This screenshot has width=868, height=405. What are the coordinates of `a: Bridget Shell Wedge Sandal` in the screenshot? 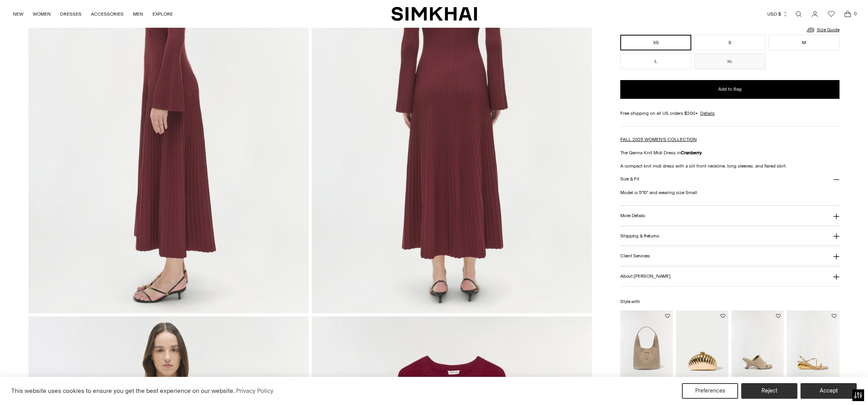 It's located at (813, 350).